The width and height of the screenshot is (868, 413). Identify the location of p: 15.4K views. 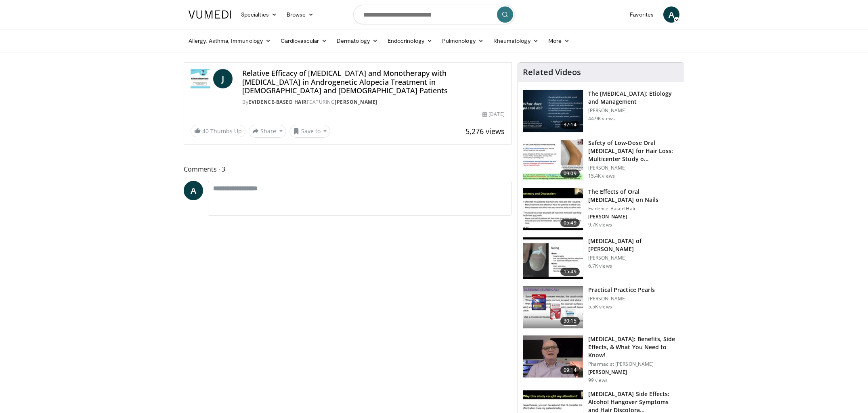
(601, 176).